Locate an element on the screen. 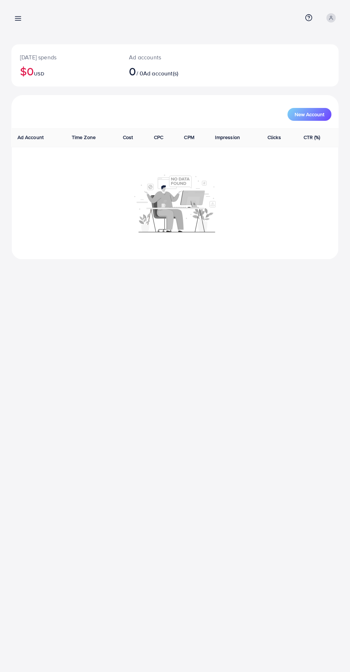 This screenshot has height=672, width=350. span: Time Zone is located at coordinates (84, 137).